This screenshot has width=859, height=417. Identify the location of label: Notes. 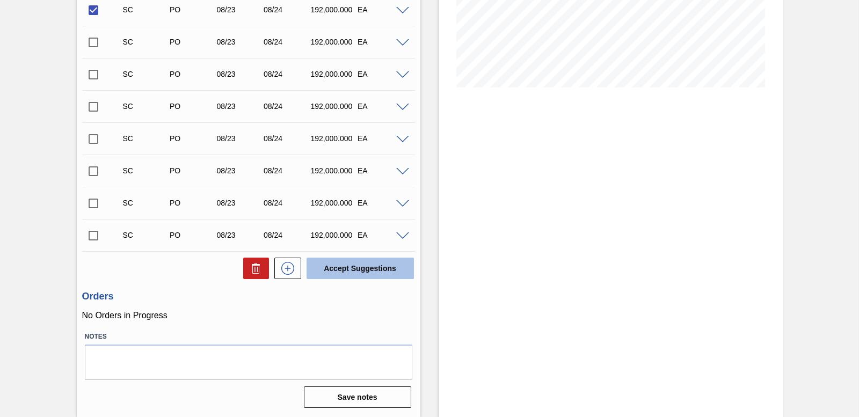
(249, 337).